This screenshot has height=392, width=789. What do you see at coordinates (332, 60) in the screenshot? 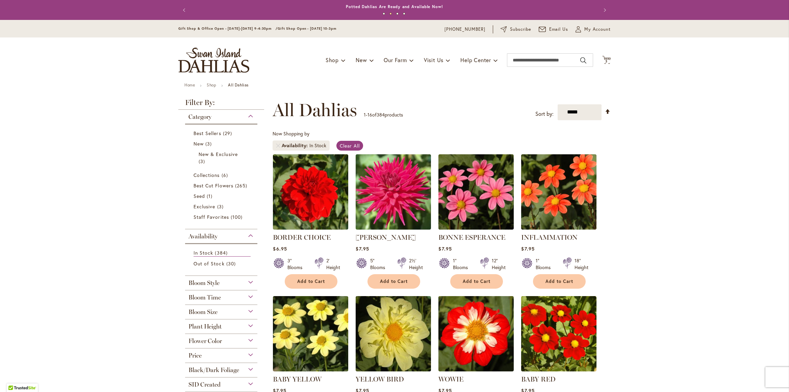
I see `span: Shop` at bounding box center [332, 60].